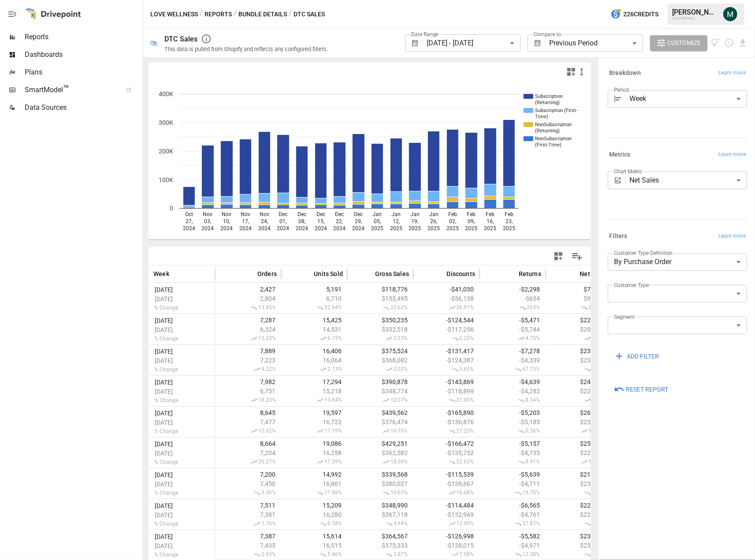 Image resolution: width=755 pixels, height=560 pixels. What do you see at coordinates (512, 329) in the screenshot?
I see `span: -$5,744` at bounding box center [512, 329].